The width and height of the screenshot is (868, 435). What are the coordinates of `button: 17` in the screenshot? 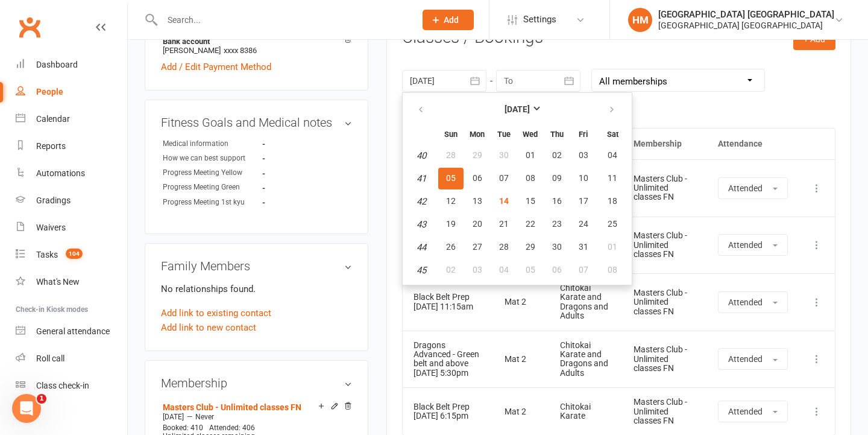 It's located at (584, 201).